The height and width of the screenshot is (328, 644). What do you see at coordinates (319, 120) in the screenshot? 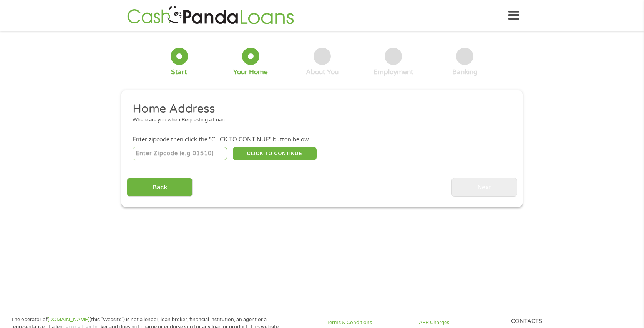
I see `div: Where are you when Requesting a Loan.` at bounding box center [319, 120].